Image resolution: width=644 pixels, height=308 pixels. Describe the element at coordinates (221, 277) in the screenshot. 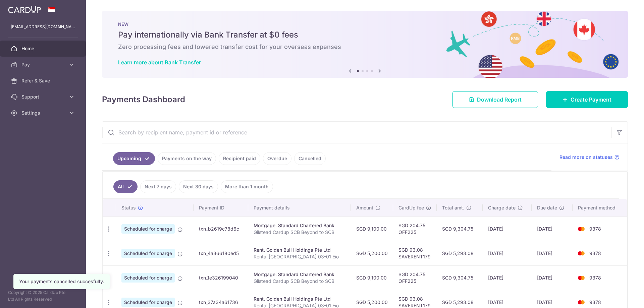

I see `td: txn_1e326199040` at that location.